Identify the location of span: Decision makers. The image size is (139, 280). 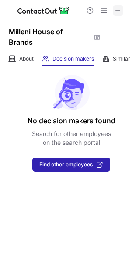
(73, 59).